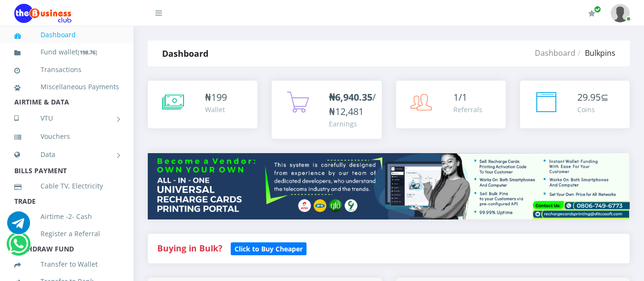  What do you see at coordinates (67, 186) in the screenshot?
I see `a: Cable TV, Electricity` at bounding box center [67, 186].